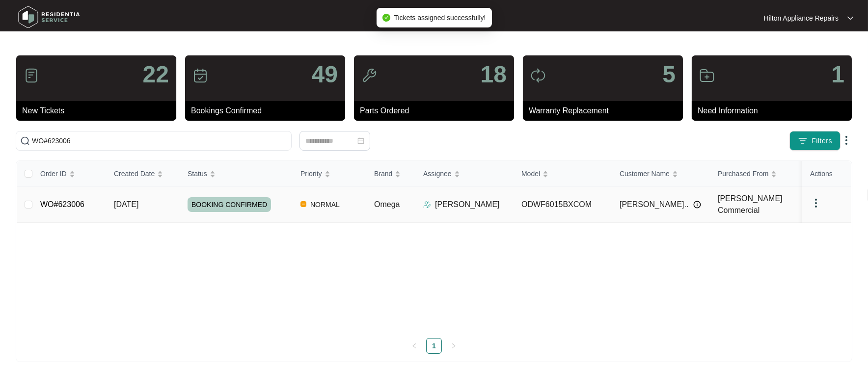 The height and width of the screenshot is (390, 868). Describe the element at coordinates (198, 173) in the screenshot. I see `span: Status` at that location.